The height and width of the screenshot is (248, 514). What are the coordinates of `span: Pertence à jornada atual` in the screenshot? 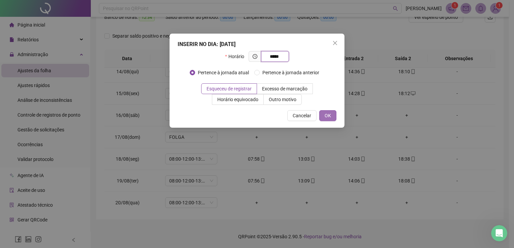 It's located at (223, 73).